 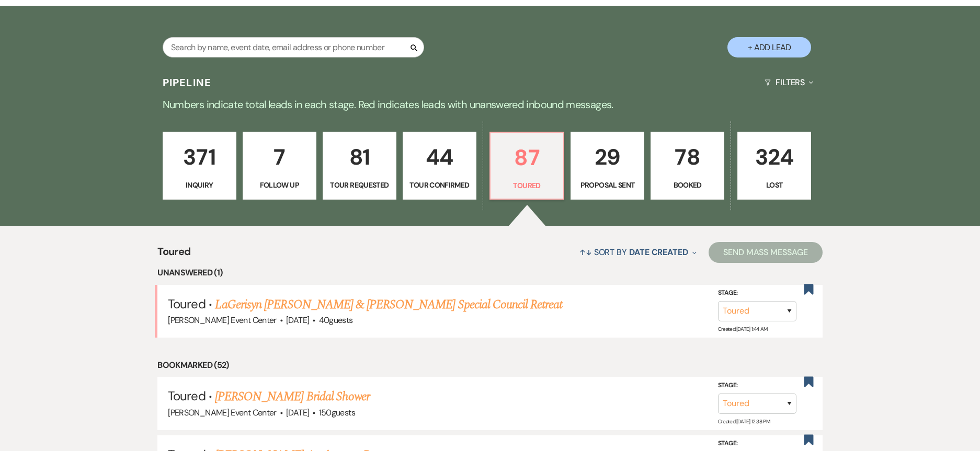 What do you see at coordinates (489, 365) in the screenshot?
I see `li: Bookmarked (52)` at bounding box center [489, 365].